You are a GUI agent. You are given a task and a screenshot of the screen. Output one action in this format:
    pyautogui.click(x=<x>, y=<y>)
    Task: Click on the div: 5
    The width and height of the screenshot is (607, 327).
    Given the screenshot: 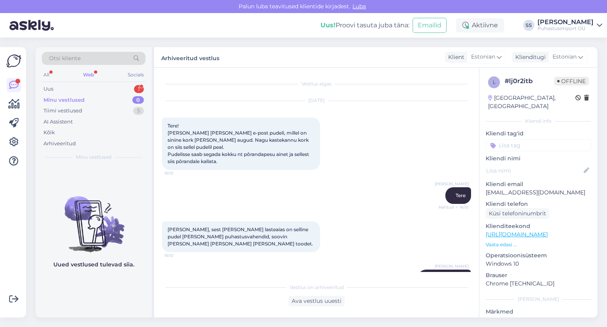 What is the action you would take?
    pyautogui.click(x=138, y=111)
    